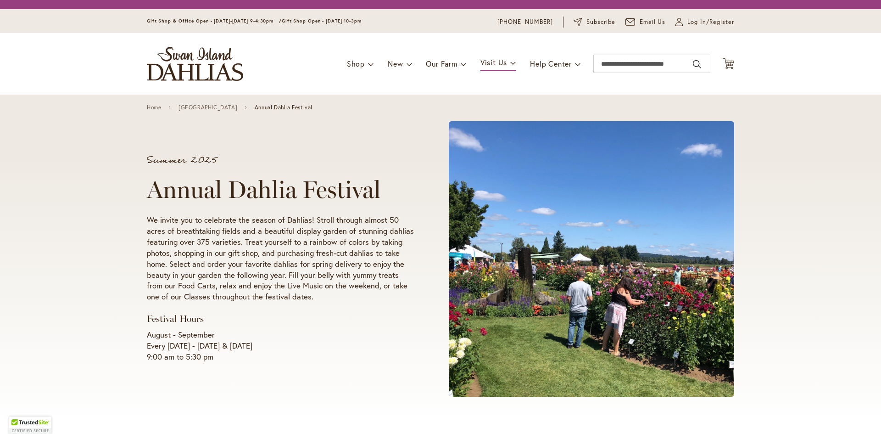 The width and height of the screenshot is (881, 434). I want to click on span: Email Us, so click(653, 22).